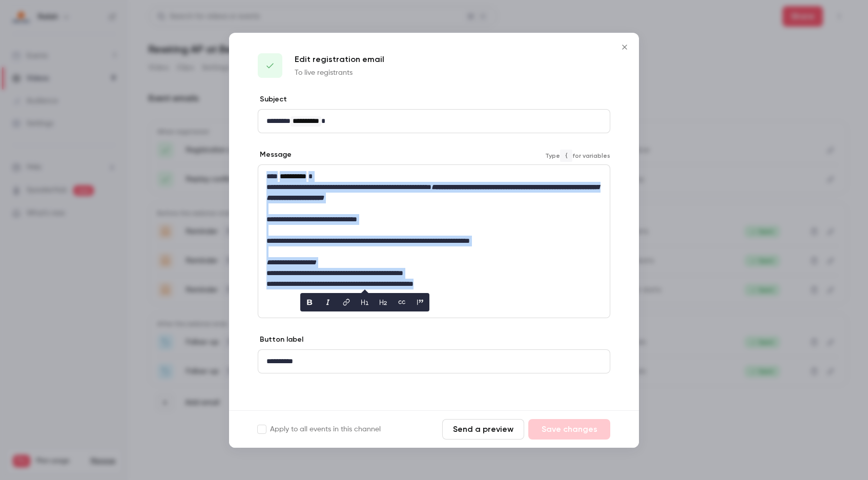 The width and height of the screenshot is (868, 480). I want to click on button: italic, so click(328, 302).